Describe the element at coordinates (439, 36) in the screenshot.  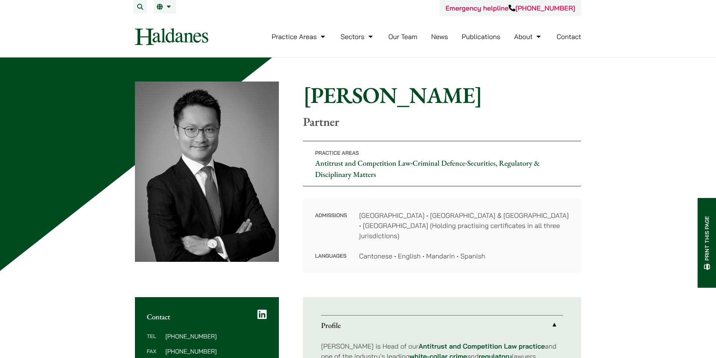
I see `a: News` at that location.